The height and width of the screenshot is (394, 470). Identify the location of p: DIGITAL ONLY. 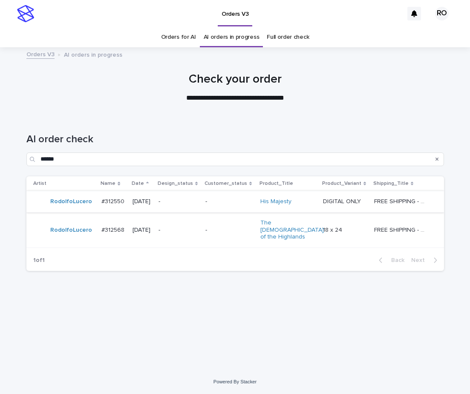
(343, 201).